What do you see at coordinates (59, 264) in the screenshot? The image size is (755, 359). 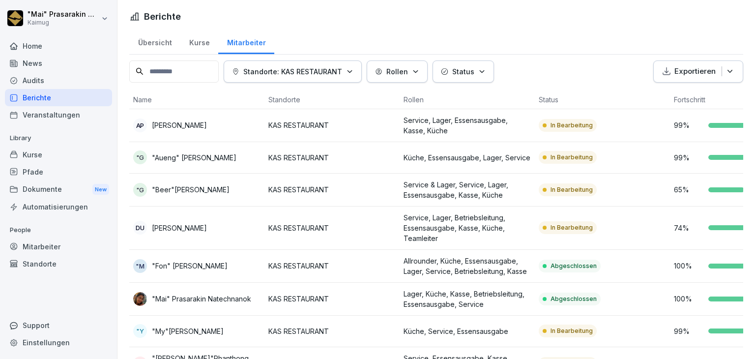 I see `a: Standorte` at bounding box center [59, 264].